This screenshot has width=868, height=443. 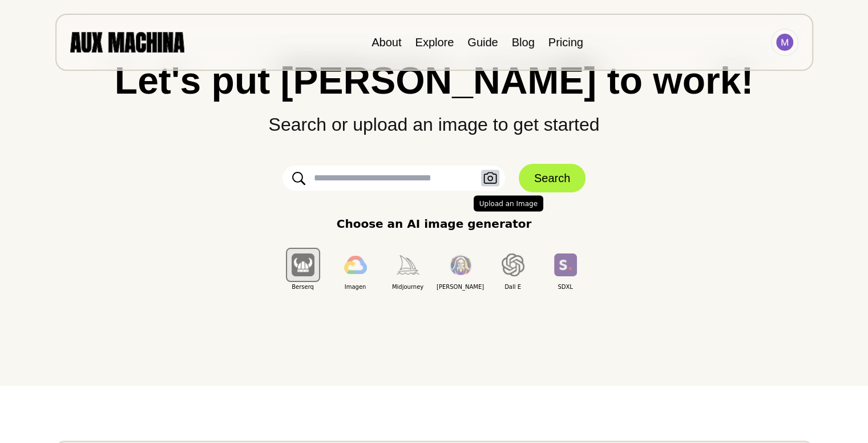 What do you see at coordinates (508, 203) in the screenshot?
I see `span: Upload an Image` at bounding box center [508, 203].